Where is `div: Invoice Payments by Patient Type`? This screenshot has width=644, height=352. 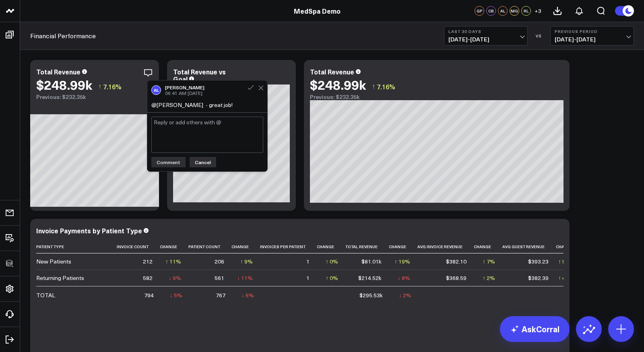 div: Invoice Payments by Patient Type is located at coordinates (89, 230).